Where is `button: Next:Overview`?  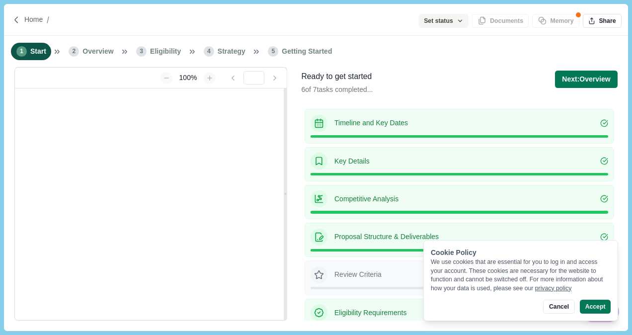 button: Next:Overview is located at coordinates (586, 79).